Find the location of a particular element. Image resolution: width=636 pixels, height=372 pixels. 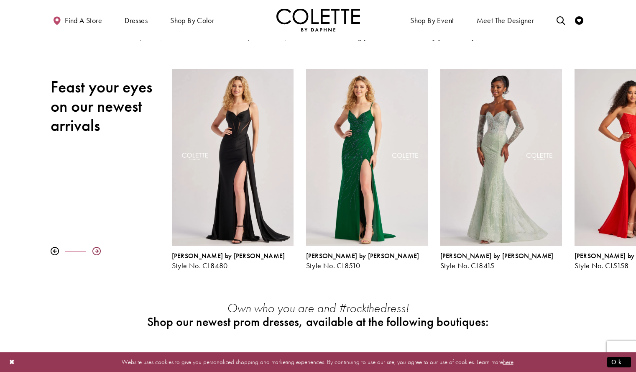

span: Style No. CL8415 is located at coordinates (468, 265).